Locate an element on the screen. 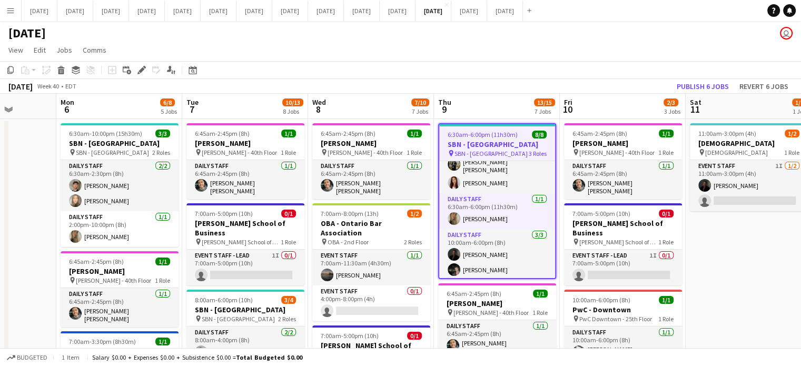 This screenshot has width=801, height=366. span: Edit is located at coordinates (39, 50).